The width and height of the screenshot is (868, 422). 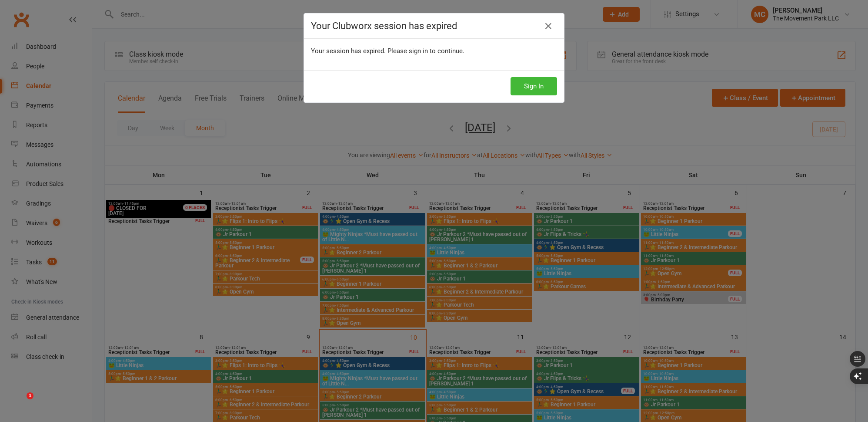 I want to click on span: 1, so click(x=30, y=396).